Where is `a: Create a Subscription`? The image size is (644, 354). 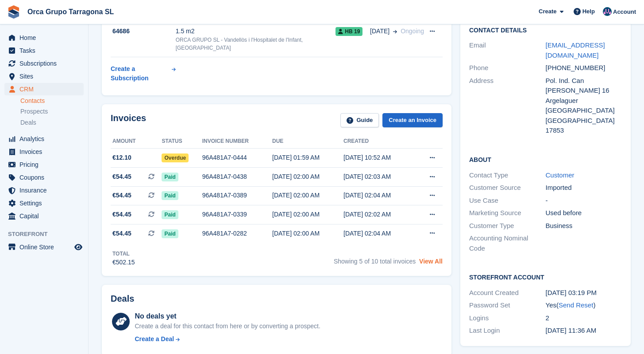
a: Create a Subscription is located at coordinates (143, 74).